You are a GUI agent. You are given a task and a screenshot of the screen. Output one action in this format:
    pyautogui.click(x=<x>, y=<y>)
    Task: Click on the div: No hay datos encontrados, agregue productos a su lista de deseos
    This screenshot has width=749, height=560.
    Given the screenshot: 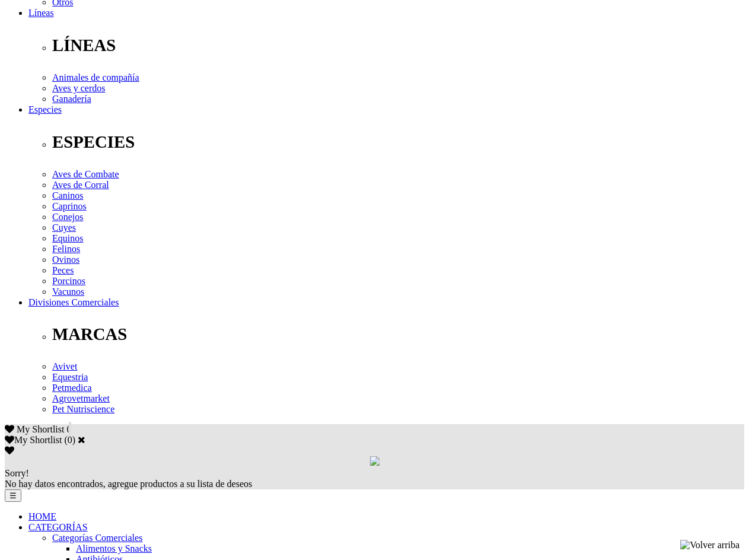 What is the action you would take?
    pyautogui.click(x=374, y=479)
    